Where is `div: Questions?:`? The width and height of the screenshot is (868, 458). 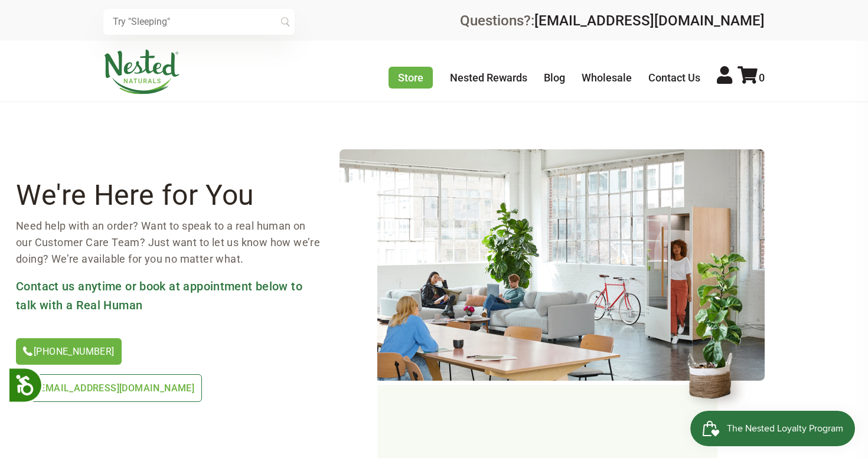 div: Questions?: is located at coordinates (613, 21).